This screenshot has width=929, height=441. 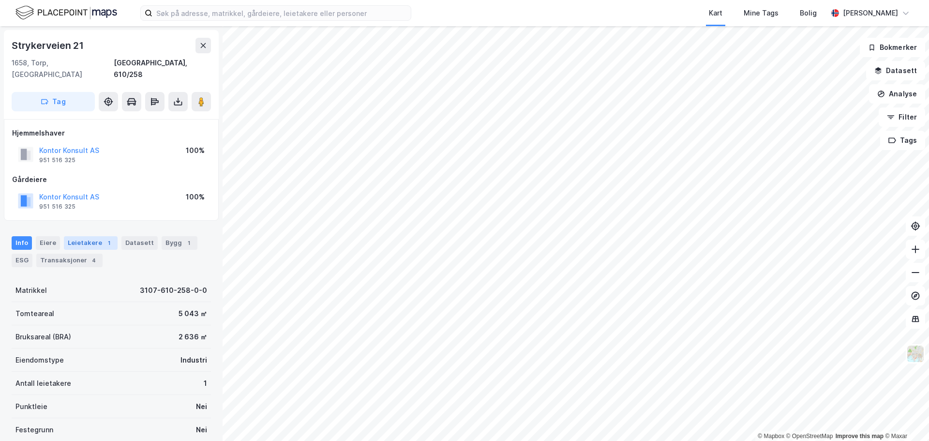 I want to click on div: Leietakere, so click(x=90, y=243).